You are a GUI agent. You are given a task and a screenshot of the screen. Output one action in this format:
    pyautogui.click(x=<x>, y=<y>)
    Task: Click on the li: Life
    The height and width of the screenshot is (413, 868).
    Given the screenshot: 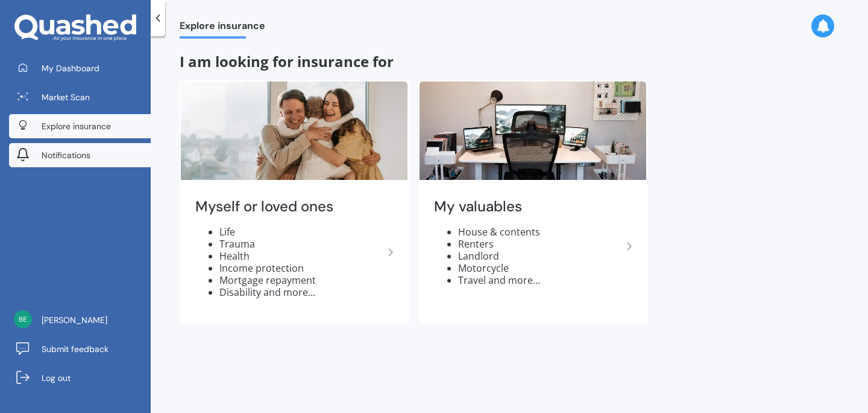 What is the action you would take?
    pyautogui.click(x=302, y=231)
    